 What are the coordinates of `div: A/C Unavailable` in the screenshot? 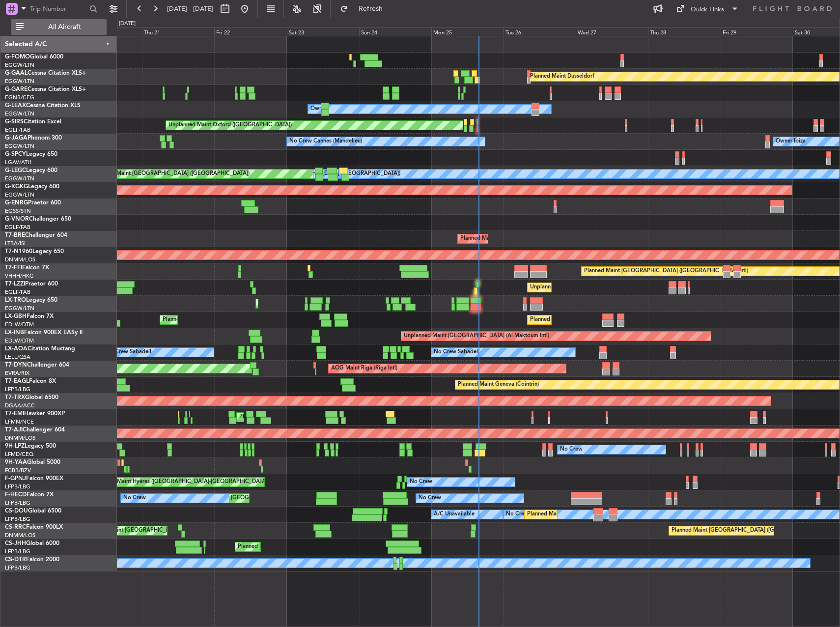 It's located at (454, 514).